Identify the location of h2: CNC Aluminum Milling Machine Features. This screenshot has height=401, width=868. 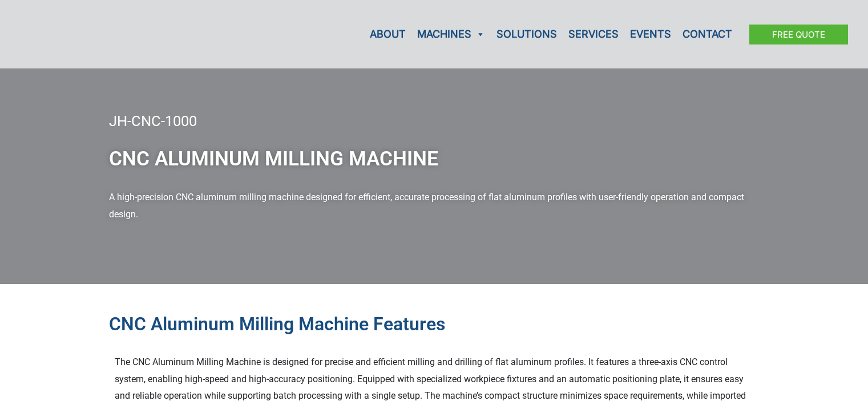
(435, 325).